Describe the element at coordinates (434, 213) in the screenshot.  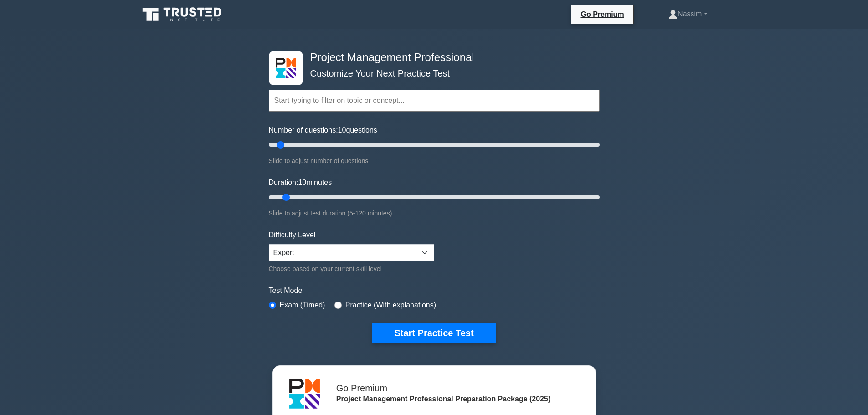
I see `div: Slide to adjust test duration (5-120 minutes)` at that location.